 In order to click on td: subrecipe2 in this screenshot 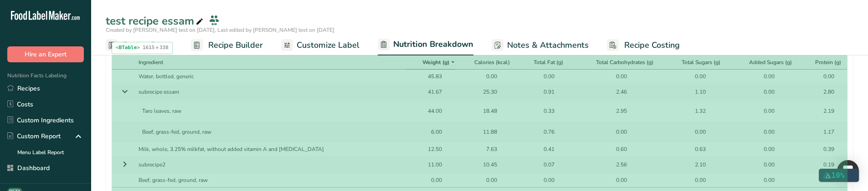, I will do `click(270, 164)`.